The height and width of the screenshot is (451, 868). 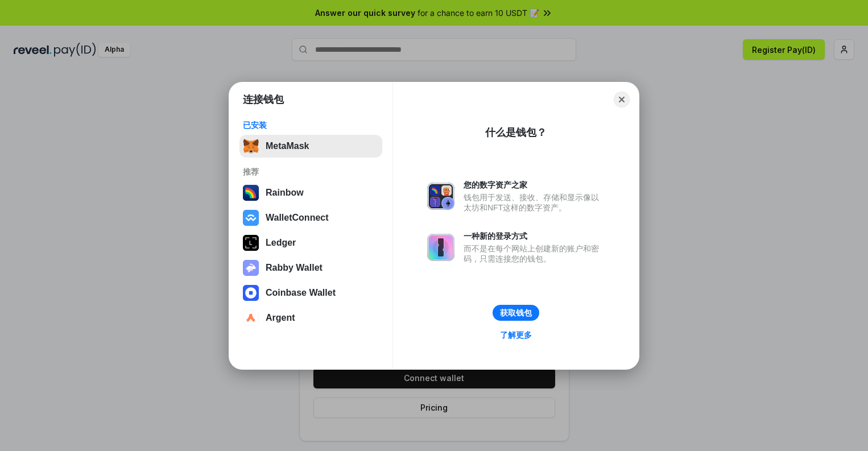 I want to click on button: Coinbase Wallet, so click(x=311, y=293).